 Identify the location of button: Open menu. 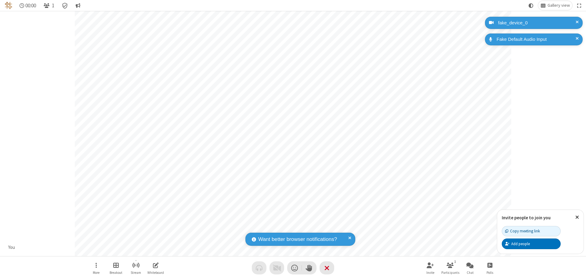
(96, 268).